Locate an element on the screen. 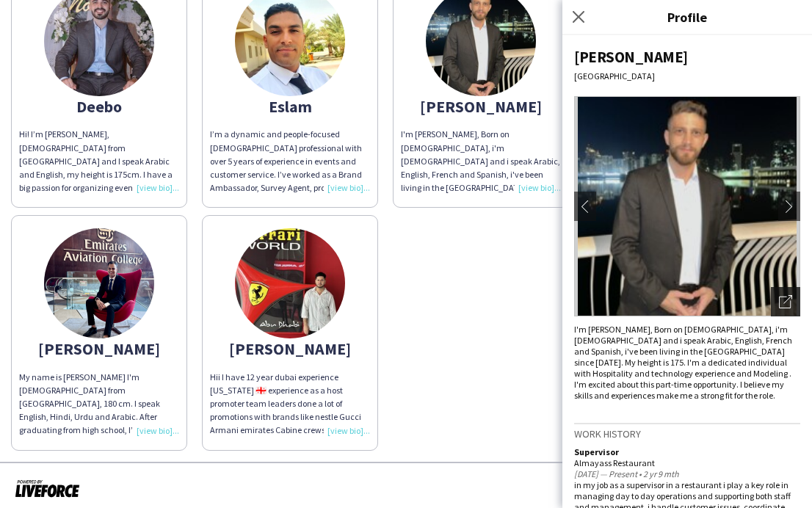 The height and width of the screenshot is (508, 812). img: Crew avatar or photo is located at coordinates (687, 206).